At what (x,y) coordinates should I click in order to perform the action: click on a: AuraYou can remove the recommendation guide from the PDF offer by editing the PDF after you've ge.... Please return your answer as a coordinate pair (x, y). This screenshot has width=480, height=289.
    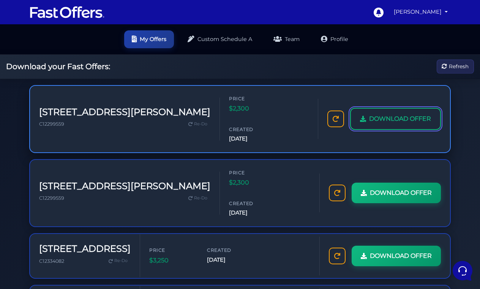
    Looking at the image, I should click on (76, 63).